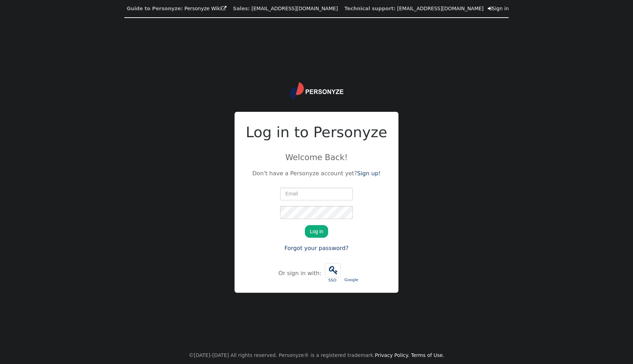 This screenshot has height=364, width=633. I want to click on a: Sign up!, so click(369, 173).